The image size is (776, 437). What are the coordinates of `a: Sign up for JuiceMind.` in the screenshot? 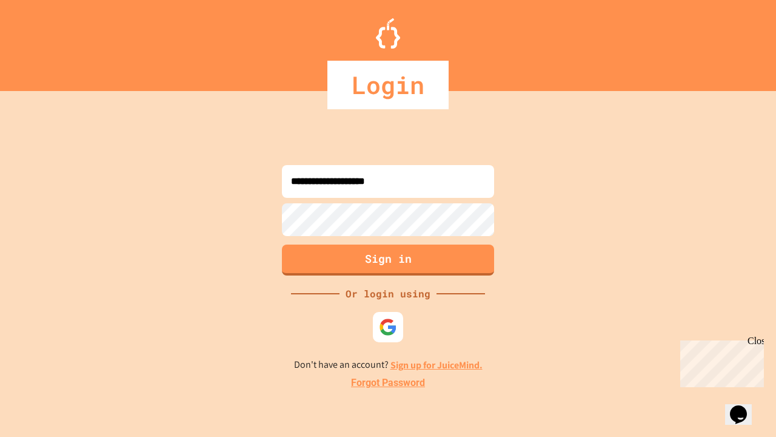 It's located at (437, 365).